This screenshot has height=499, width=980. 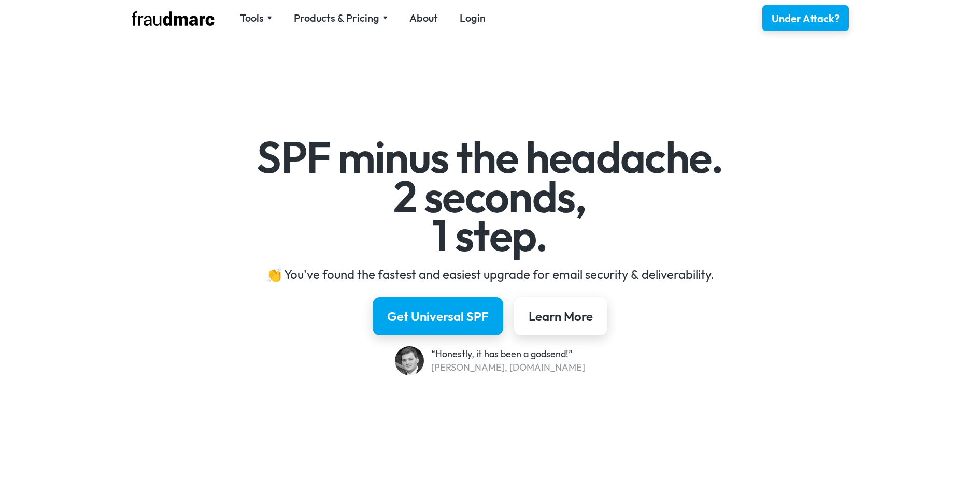 What do you see at coordinates (489, 196) in the screenshot?
I see `h1: SPF minus the headache. 2 seconds, 1 step.` at bounding box center [489, 196].